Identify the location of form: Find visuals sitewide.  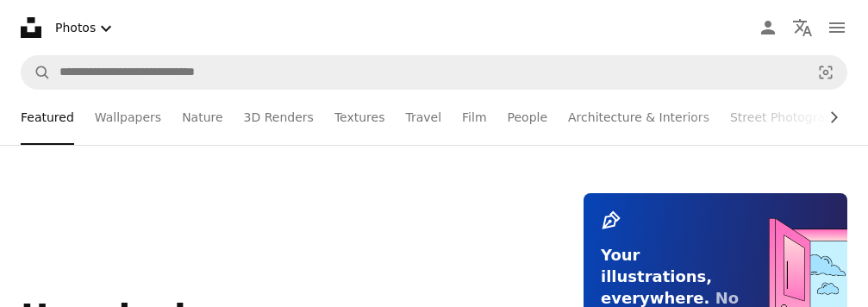
(434, 73).